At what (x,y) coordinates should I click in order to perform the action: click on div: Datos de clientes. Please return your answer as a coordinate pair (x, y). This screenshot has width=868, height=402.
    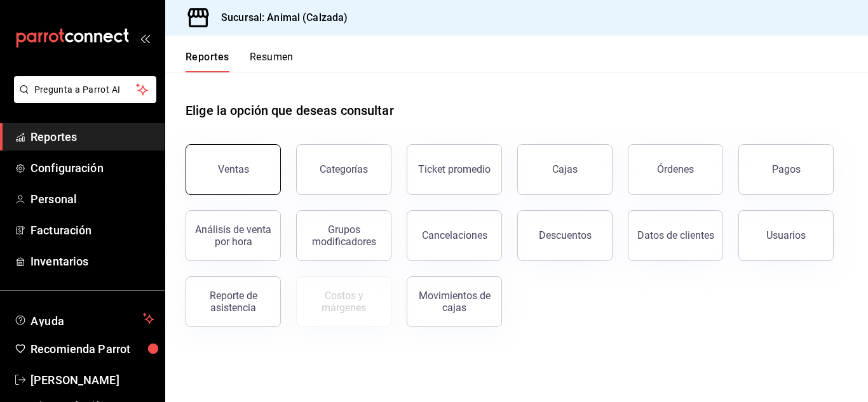
    Looking at the image, I should click on (675, 235).